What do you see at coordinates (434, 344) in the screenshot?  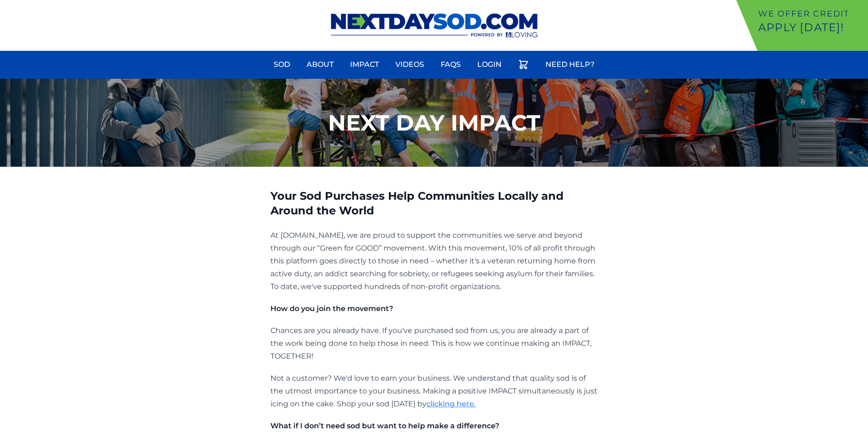 I see `p: Chances are you already have. If you've purchased sod from us, you are already a part of the work...` at bounding box center [434, 344].